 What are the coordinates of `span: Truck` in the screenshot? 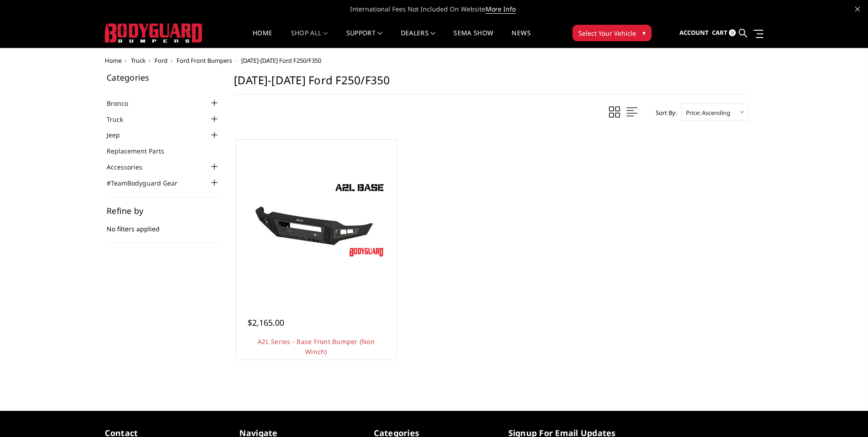 It's located at (139, 60).